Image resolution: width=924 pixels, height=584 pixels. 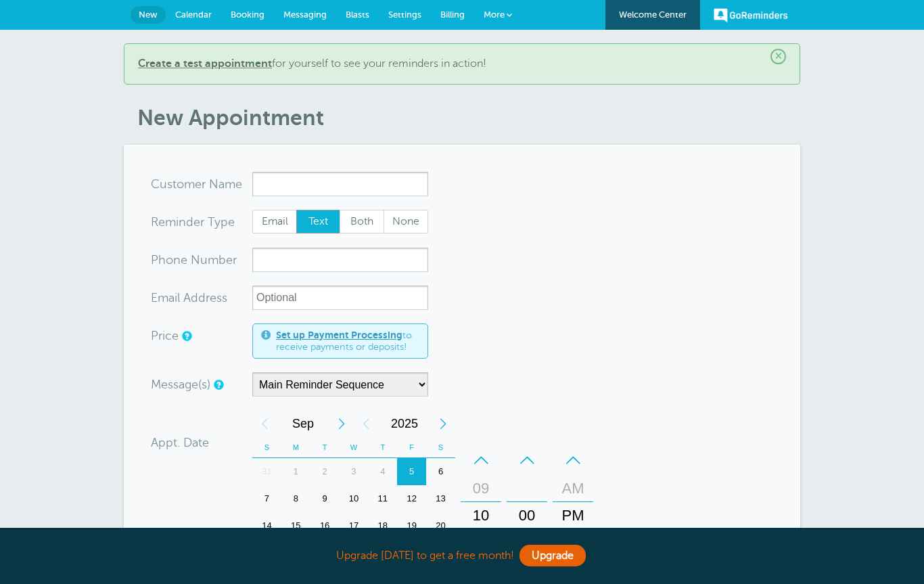 I want to click on div: AM, so click(x=573, y=489).